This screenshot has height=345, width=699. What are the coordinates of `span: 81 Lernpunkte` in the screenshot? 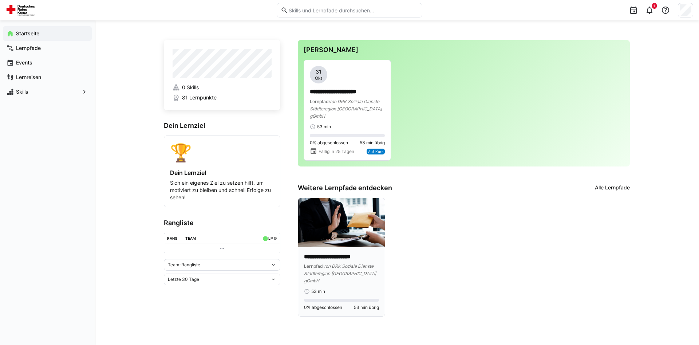 It's located at (199, 98).